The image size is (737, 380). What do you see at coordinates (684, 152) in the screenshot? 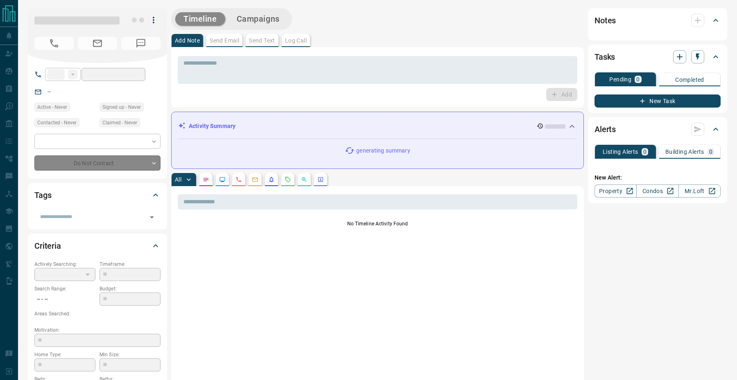
I see `p: Building Alerts` at bounding box center [684, 152].